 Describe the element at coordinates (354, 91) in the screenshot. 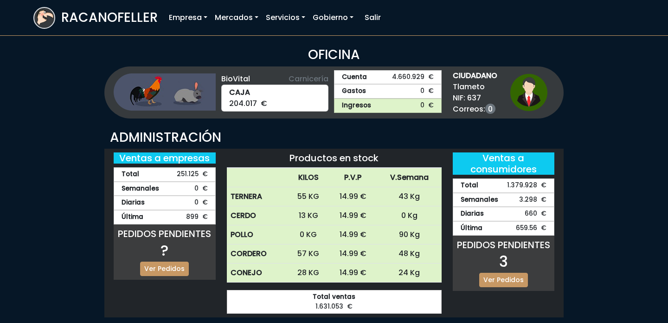

I see `strong: Gastos` at that location.